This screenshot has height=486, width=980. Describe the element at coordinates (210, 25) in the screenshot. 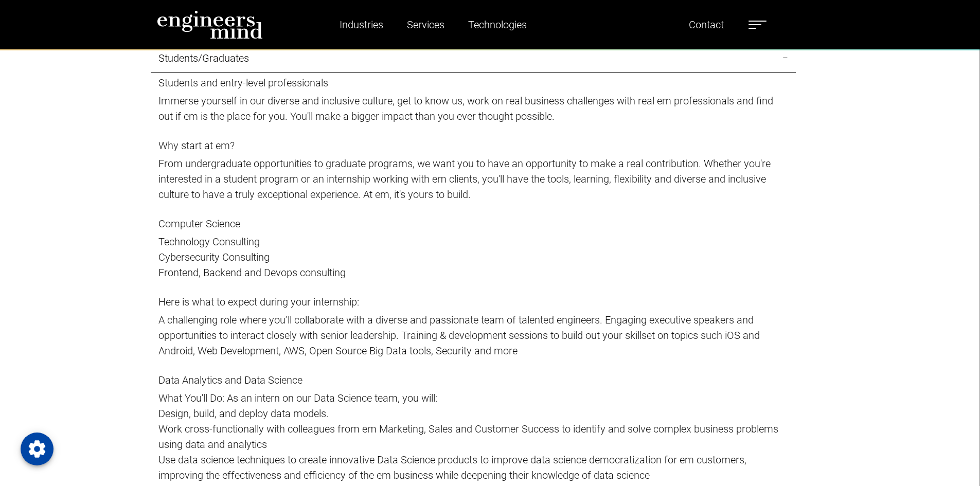

I see `img: logo` at that location.